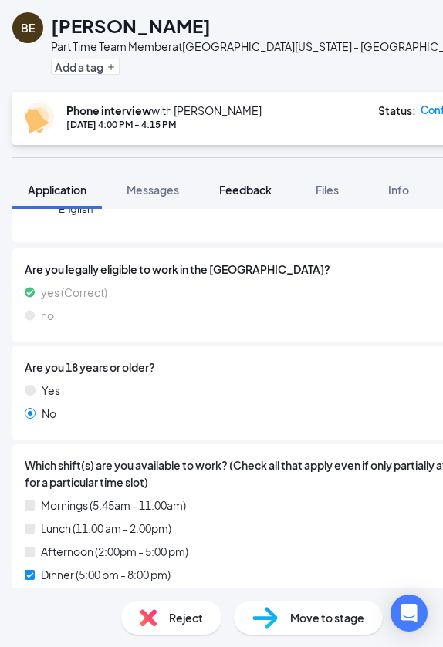 This screenshot has width=443, height=647. Describe the element at coordinates (113, 505) in the screenshot. I see `span: Mornings (5:45am - 11:00am)` at that location.